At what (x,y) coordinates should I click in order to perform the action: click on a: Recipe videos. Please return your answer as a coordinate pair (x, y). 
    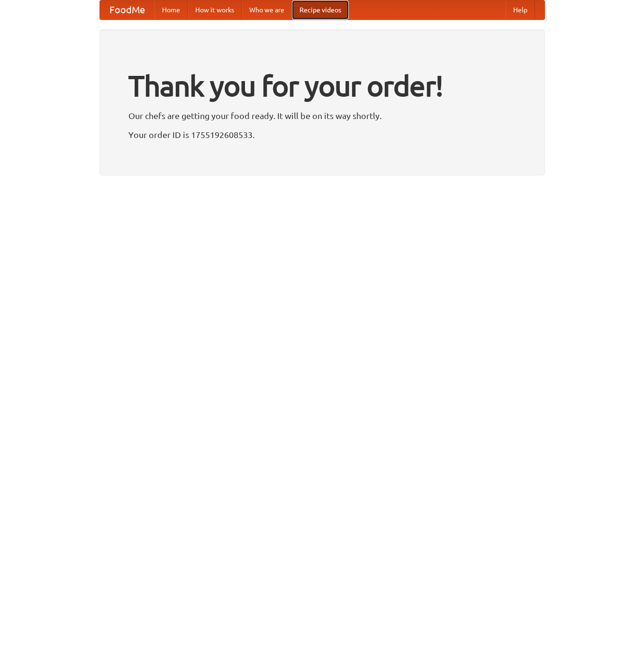
    Looking at the image, I should click on (320, 10).